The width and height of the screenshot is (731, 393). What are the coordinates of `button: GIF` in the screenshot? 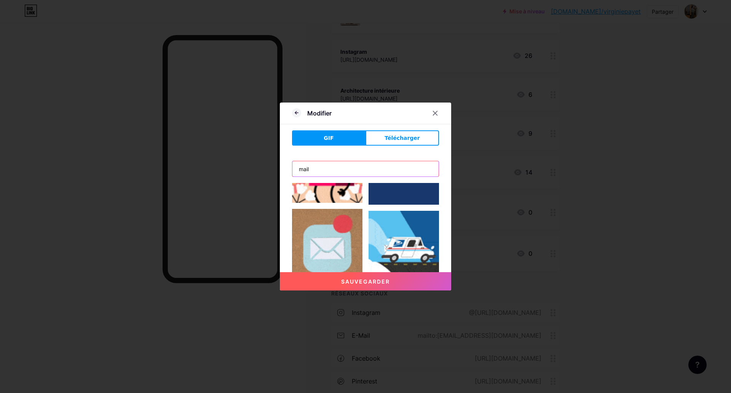 It's located at (329, 138).